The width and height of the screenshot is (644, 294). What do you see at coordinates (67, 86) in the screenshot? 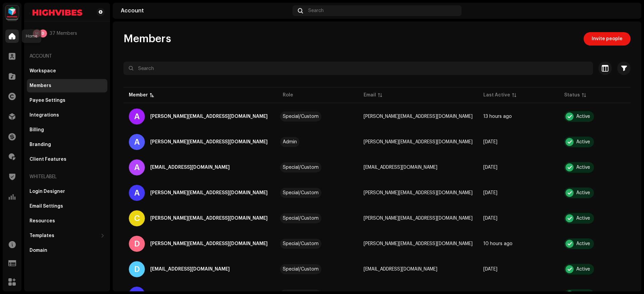
I see `re-m-nav-item: Members` at bounding box center [67, 86].